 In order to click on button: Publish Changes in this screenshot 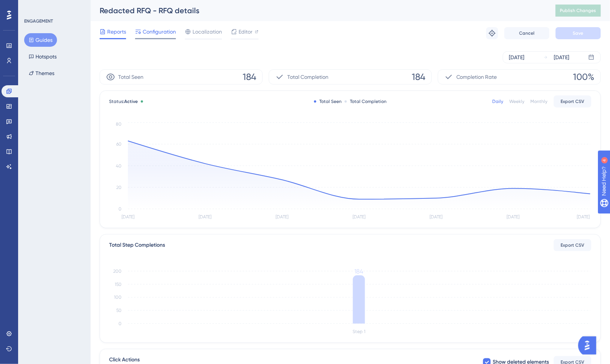, I will do `click(578, 11)`.